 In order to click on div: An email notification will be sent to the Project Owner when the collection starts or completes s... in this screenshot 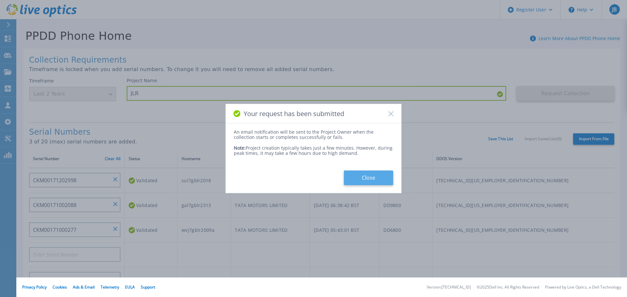, I will do `click(313, 135)`.